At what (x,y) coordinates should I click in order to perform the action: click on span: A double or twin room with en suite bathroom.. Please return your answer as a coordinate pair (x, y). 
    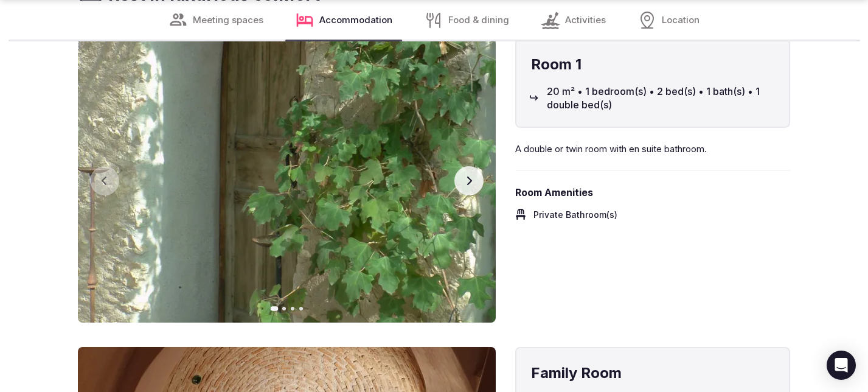
    Looking at the image, I should click on (610, 148).